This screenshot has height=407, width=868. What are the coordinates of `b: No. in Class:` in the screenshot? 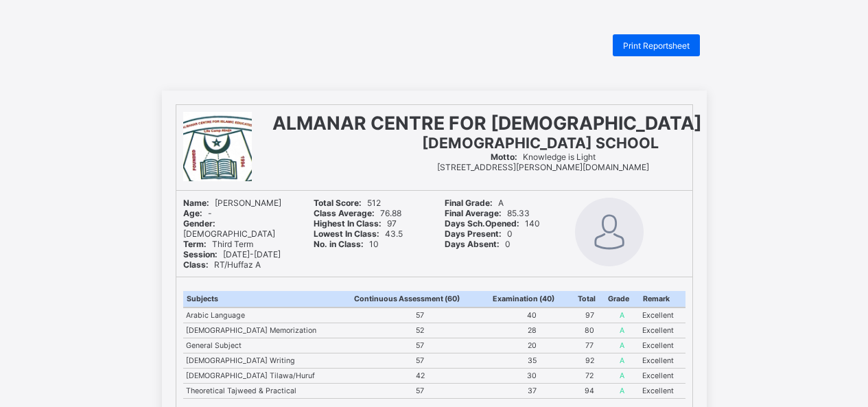 It's located at (339, 244).